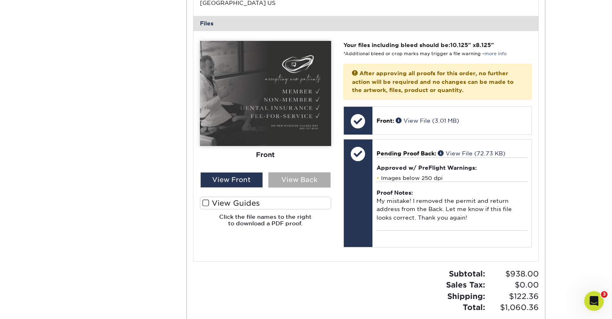 Image resolution: width=612 pixels, height=319 pixels. What do you see at coordinates (513, 308) in the screenshot?
I see `span: $1,060.36` at bounding box center [513, 308].